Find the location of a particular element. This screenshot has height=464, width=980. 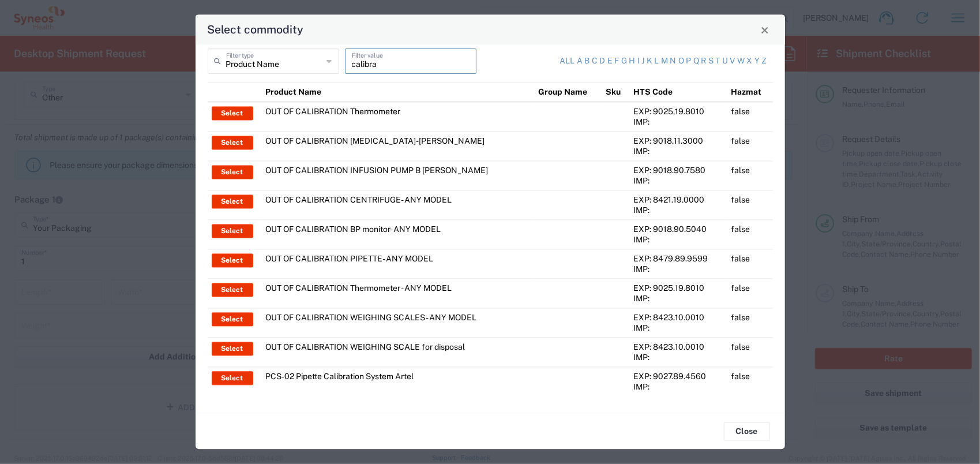

a: p is located at coordinates (689, 62).